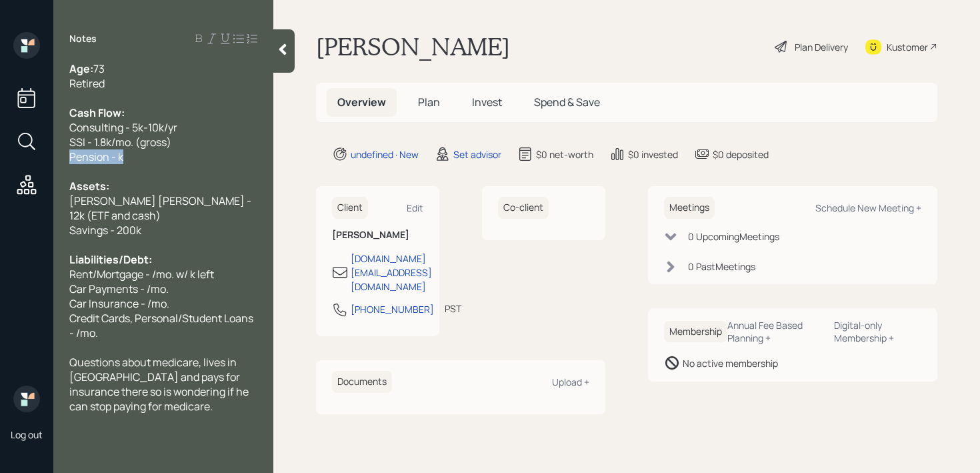  I want to click on span: SSI - 1.8k/mo. (gross), so click(120, 142).